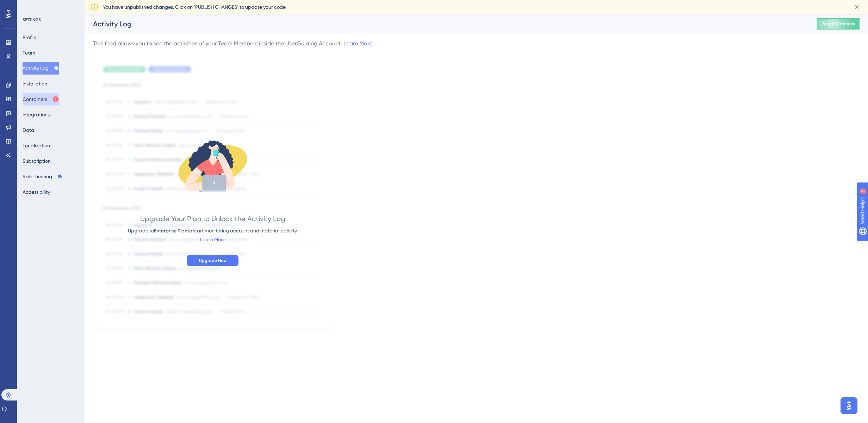 The width and height of the screenshot is (868, 423). Describe the element at coordinates (37, 192) in the screenshot. I see `button: Accessibility` at that location.